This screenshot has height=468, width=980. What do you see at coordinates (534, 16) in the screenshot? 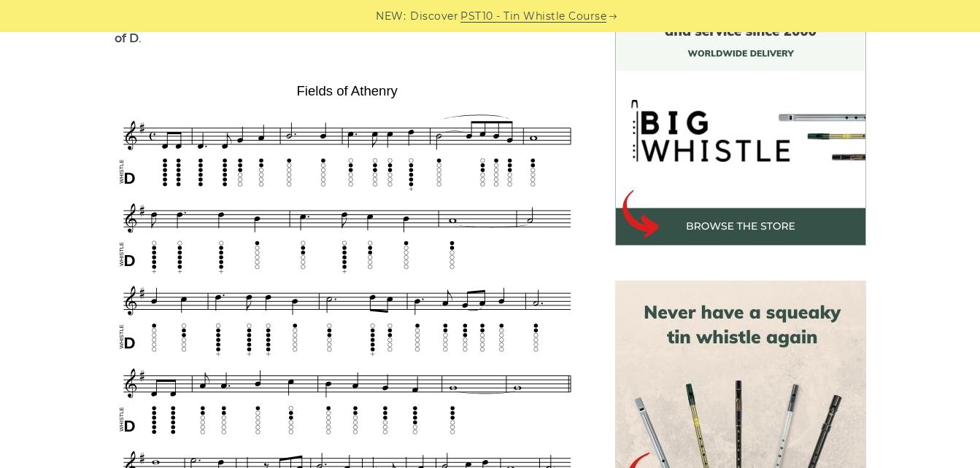
I see `a: PST10 - Tin Whistle Course` at bounding box center [534, 16].